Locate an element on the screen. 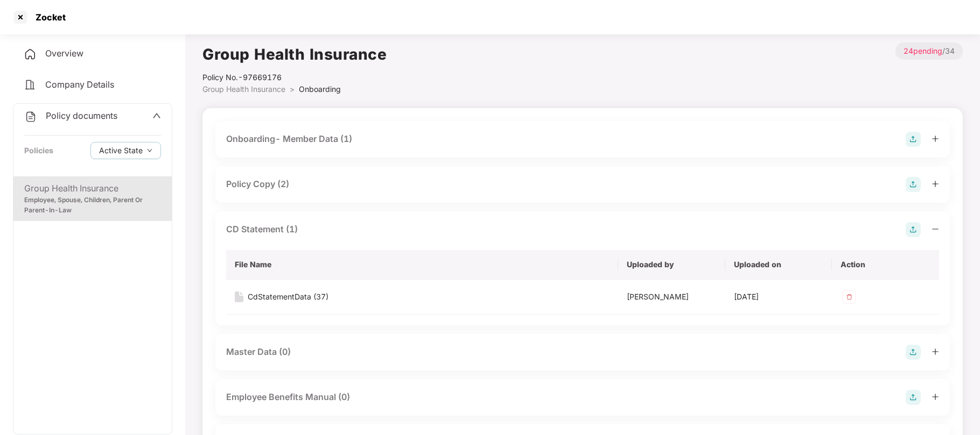 This screenshot has width=980, height=435. th: File Name is located at coordinates (422, 265).